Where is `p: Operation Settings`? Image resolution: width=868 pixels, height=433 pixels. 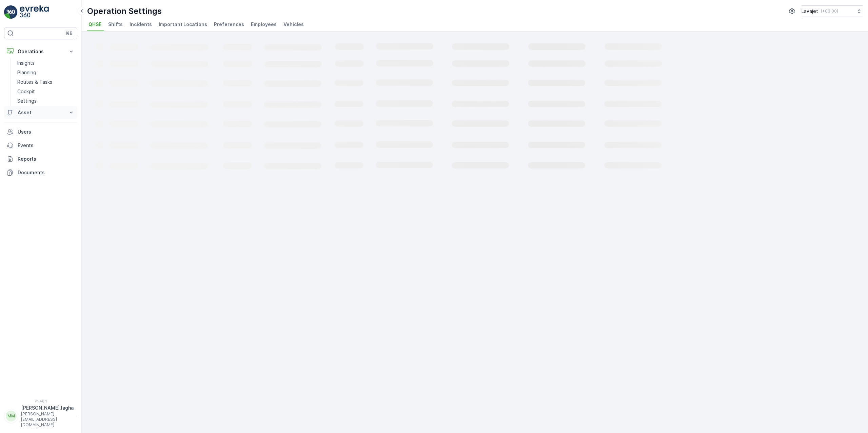
p: Operation Settings is located at coordinates (124, 11).